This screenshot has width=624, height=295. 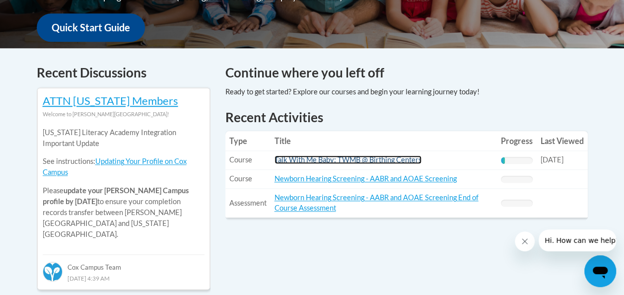 What do you see at coordinates (562, 141) in the screenshot?
I see `th: Last Viewed` at bounding box center [562, 141].